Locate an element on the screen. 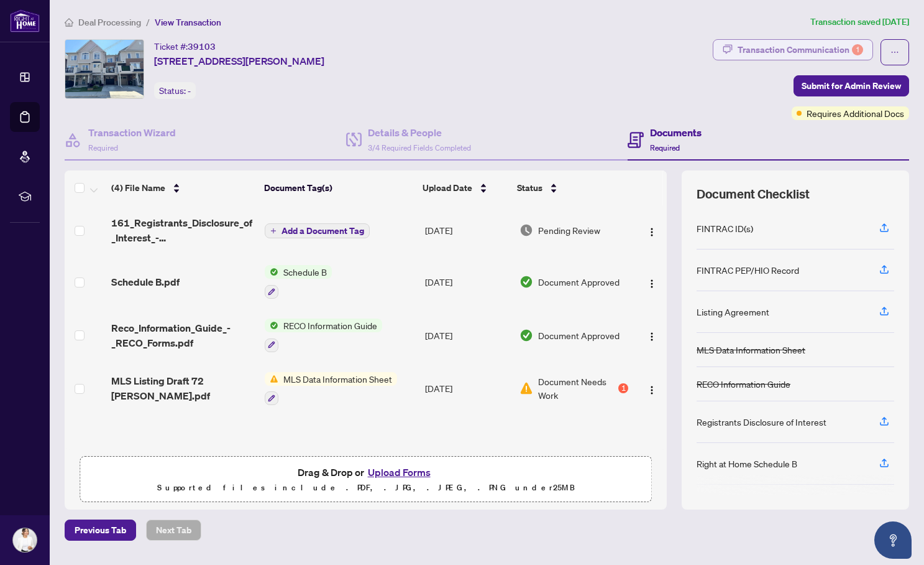 This screenshot has height=565, width=924. button: Previous Tab is located at coordinates (100, 530).